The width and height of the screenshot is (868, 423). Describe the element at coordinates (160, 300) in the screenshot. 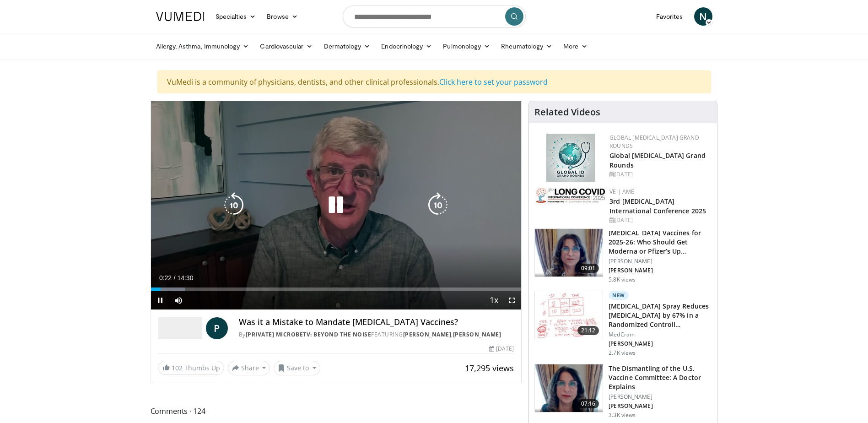

I see `button: Pause` at that location.